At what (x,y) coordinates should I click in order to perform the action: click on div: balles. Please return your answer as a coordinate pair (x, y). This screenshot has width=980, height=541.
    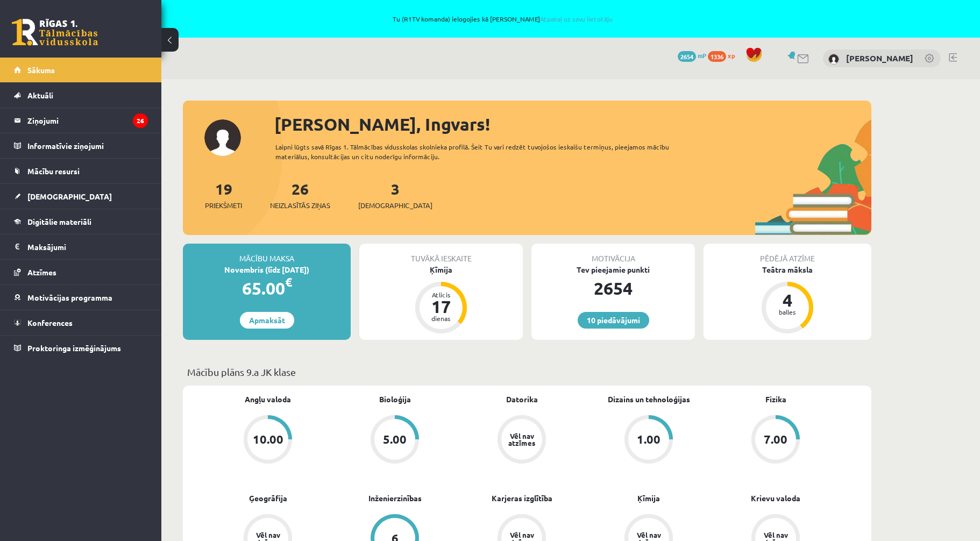
    Looking at the image, I should click on (787, 312).